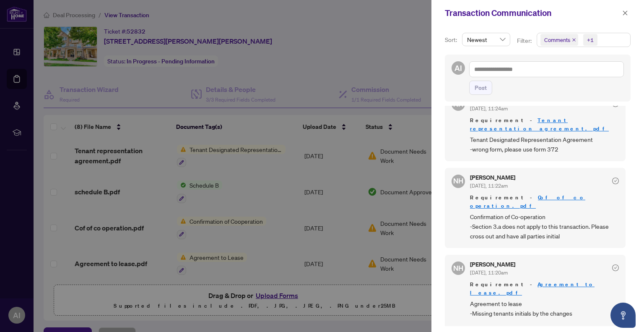  Describe the element at coordinates (458, 68) in the screenshot. I see `span: AI` at that location.